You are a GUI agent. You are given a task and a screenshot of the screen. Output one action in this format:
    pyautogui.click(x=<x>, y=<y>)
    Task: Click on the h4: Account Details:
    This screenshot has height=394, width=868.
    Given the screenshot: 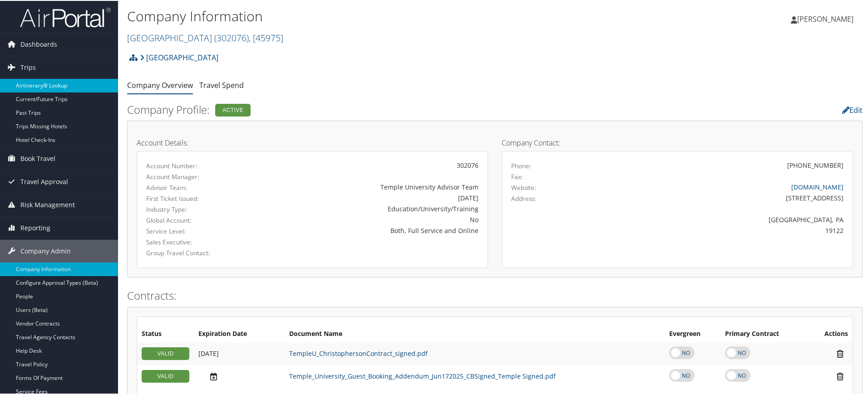 What is the action you would take?
    pyautogui.click(x=312, y=142)
    